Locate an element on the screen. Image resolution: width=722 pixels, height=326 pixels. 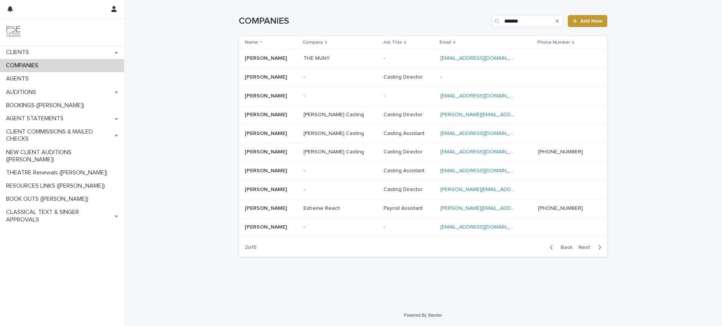
p: Phone Number is located at coordinates (553, 42).